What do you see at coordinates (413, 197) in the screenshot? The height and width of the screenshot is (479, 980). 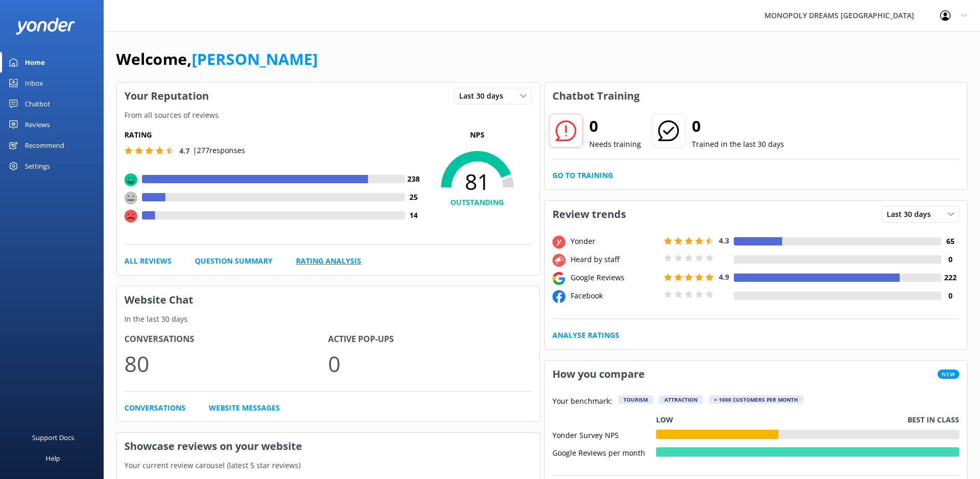 I see `h4: 25` at bounding box center [413, 197].